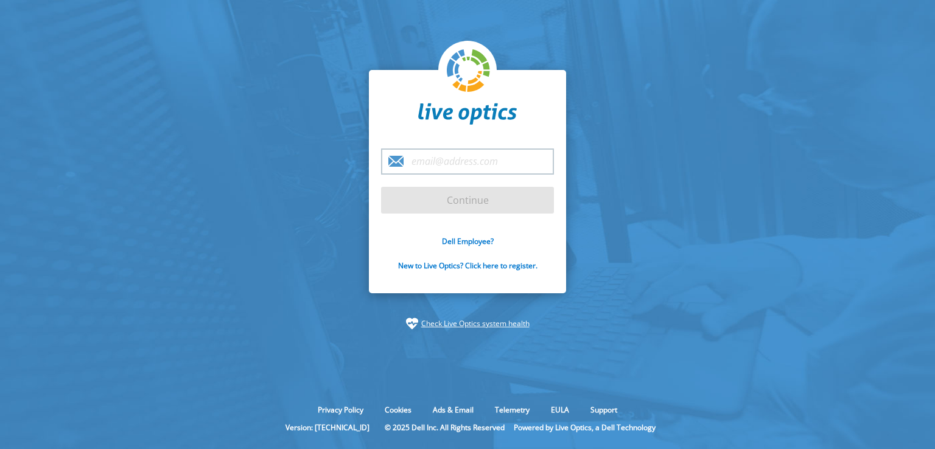  What do you see at coordinates (604, 410) in the screenshot?
I see `a: Support` at bounding box center [604, 410].